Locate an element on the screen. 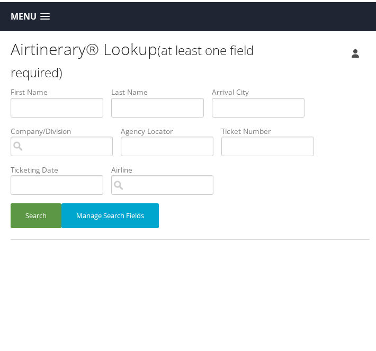 The width and height of the screenshot is (376, 351). label: Ticket Number is located at coordinates (272, 129).